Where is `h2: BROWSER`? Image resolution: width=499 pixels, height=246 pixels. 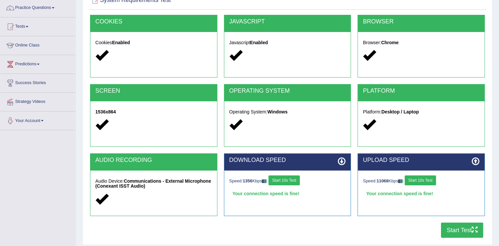 h2: BROWSER is located at coordinates (421, 22).